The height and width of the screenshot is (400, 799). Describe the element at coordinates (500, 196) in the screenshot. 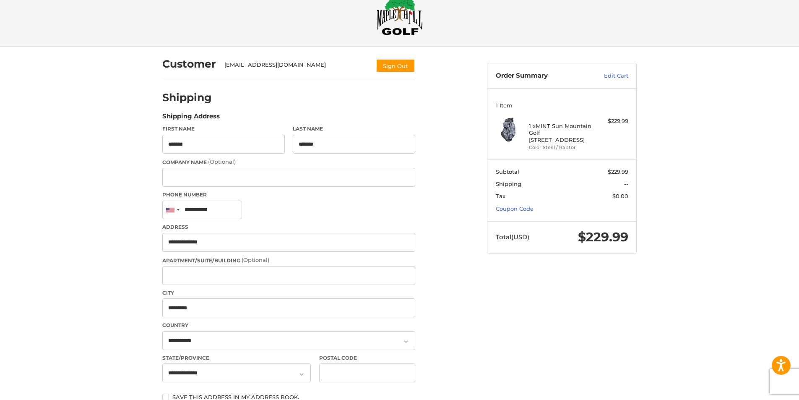

I see `span: Tax` at that location.